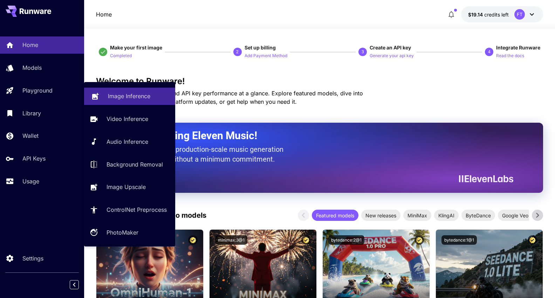 This screenshot has height=298, width=555. I want to click on p: 3, so click(362, 52).